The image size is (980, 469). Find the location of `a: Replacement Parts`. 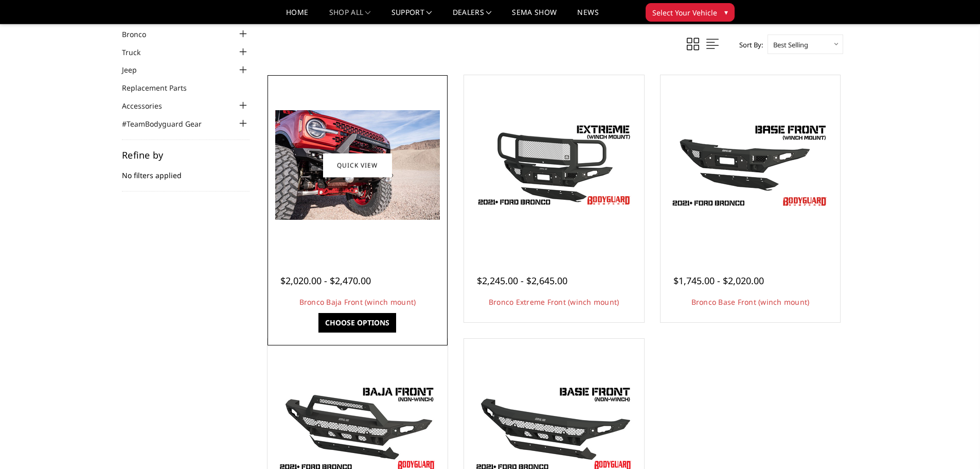

a: Replacement Parts is located at coordinates (160, 88).